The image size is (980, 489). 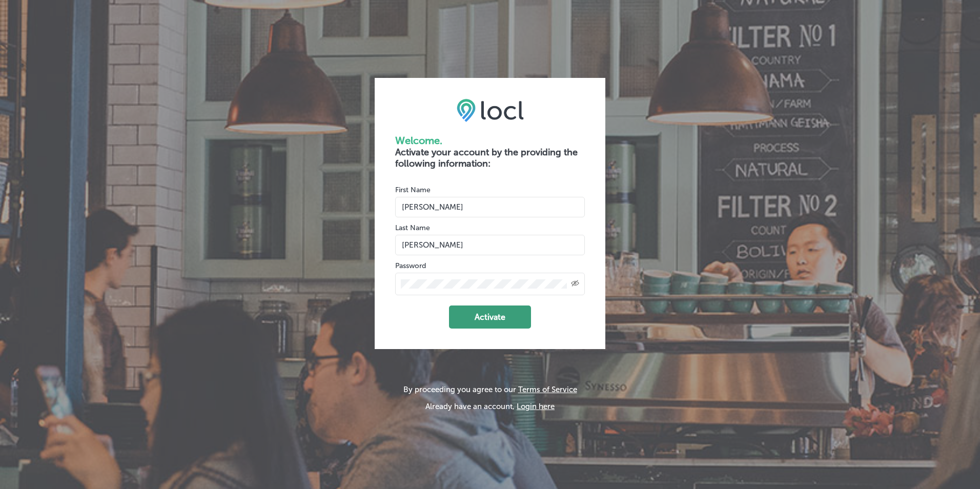 What do you see at coordinates (490, 317) in the screenshot?
I see `button: Activate` at bounding box center [490, 317].